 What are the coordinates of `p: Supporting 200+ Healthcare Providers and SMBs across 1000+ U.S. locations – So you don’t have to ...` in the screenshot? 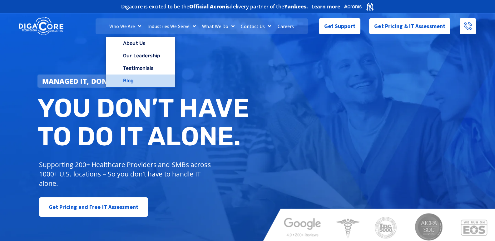 It's located at (126, 174).